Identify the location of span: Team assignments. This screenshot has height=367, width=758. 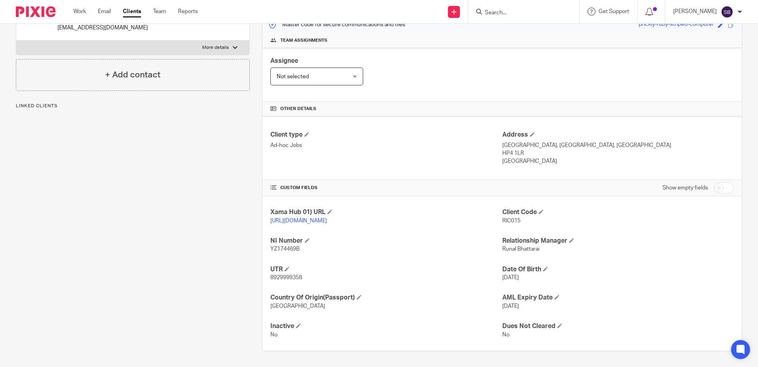
(304, 40).